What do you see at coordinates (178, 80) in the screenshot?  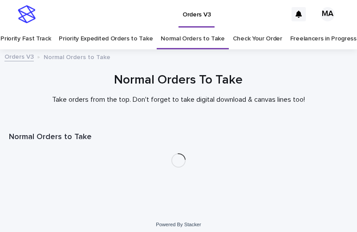 I see `h1: Normal Orders To Take` at bounding box center [178, 80].